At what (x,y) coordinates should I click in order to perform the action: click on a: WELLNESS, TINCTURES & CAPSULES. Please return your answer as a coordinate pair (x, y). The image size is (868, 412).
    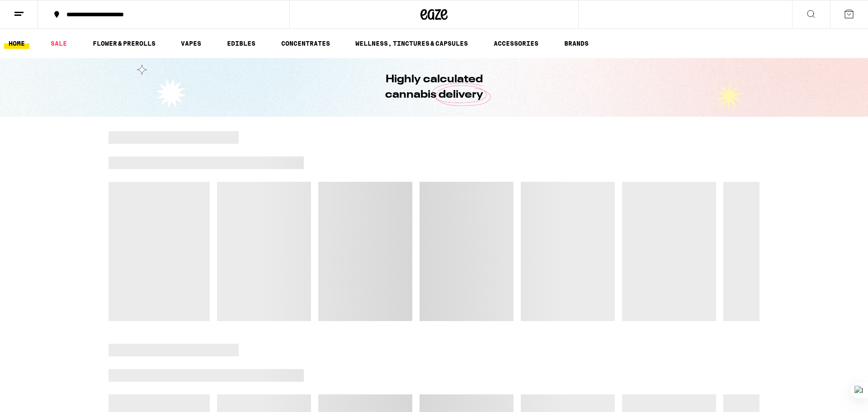
    Looking at the image, I should click on (411, 44).